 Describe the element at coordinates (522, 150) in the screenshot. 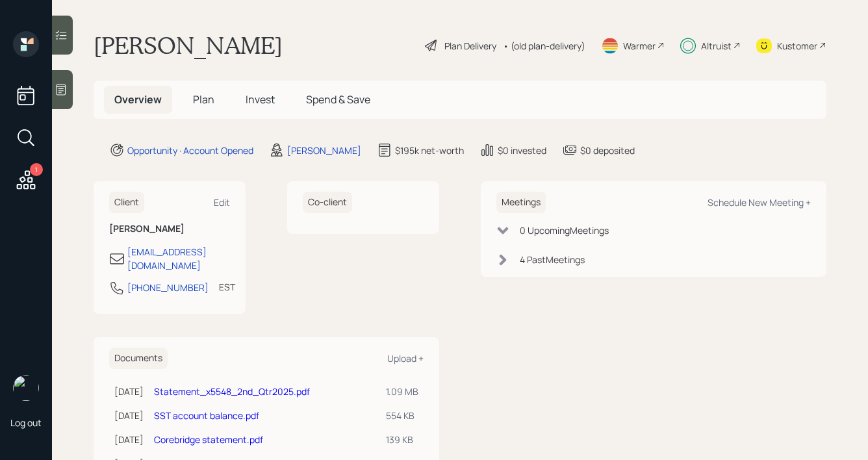

I see `div: $0 invested` at that location.